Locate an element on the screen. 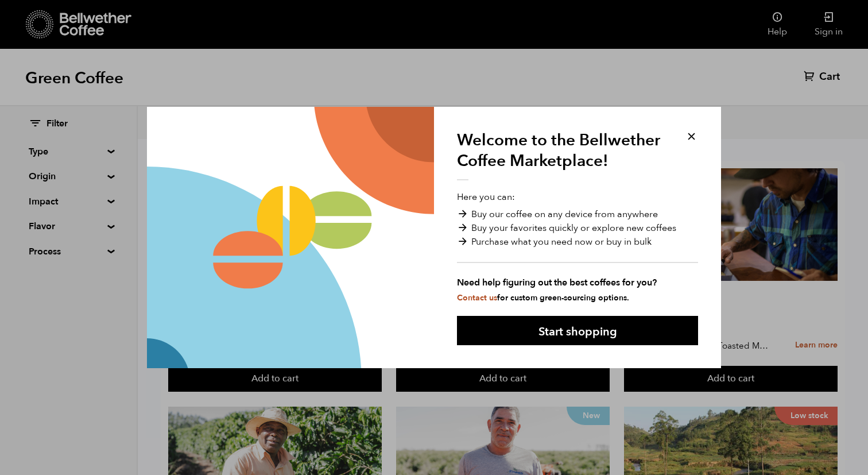  h1: Welcome to the Bellwether Coffee Marketplace! is located at coordinates (563, 155).